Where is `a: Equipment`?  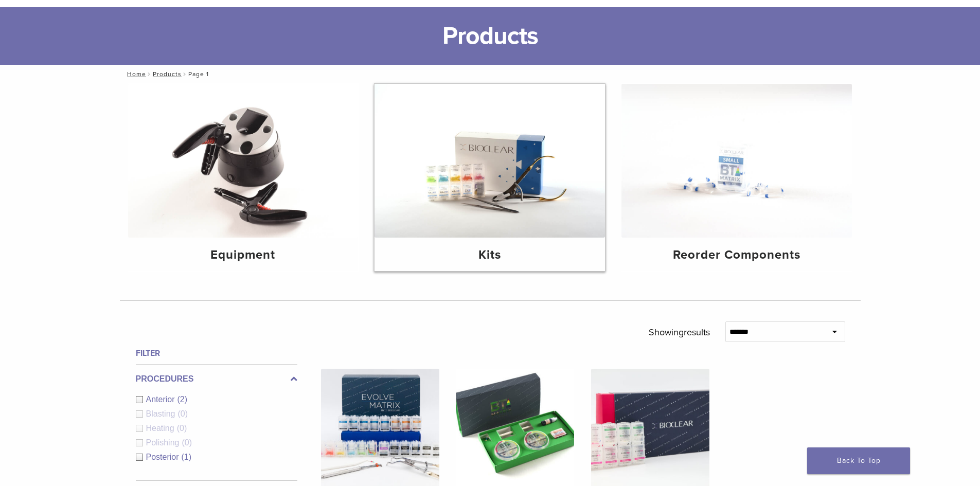
a: Equipment is located at coordinates (243, 177).